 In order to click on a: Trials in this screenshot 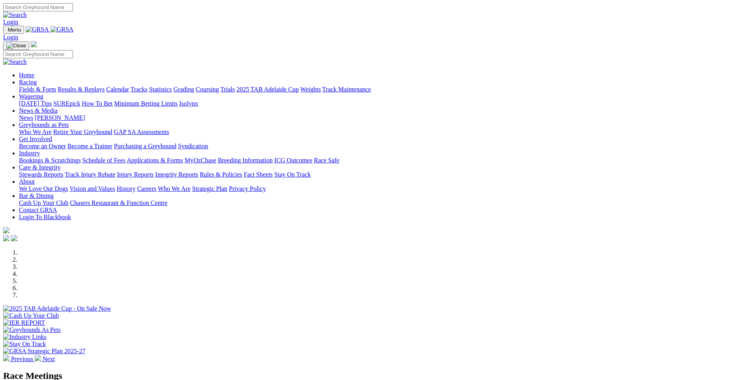, I will do `click(227, 89)`.